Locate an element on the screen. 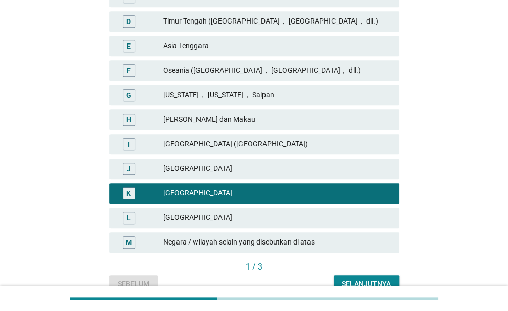  div: 1 / 3 is located at coordinates (254, 267).